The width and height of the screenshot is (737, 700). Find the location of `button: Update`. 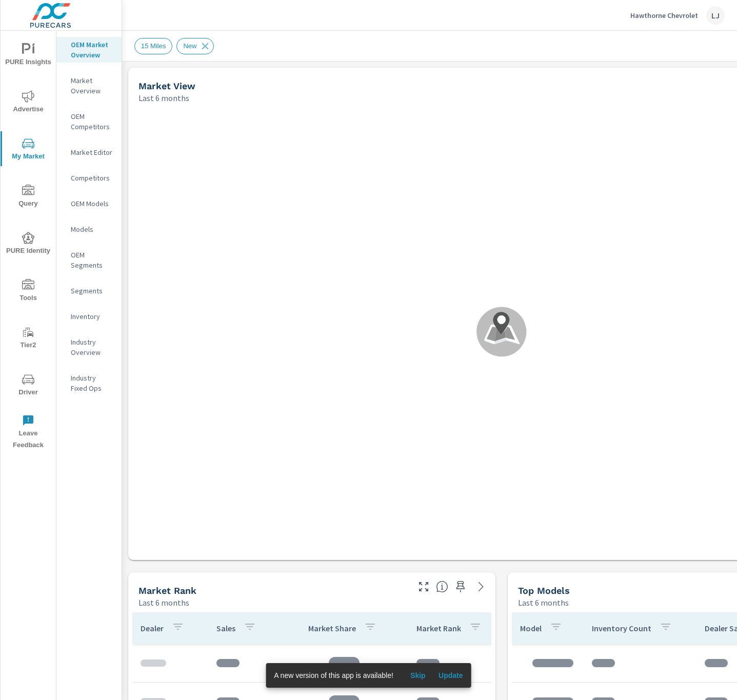

button: Update is located at coordinates (450, 675).